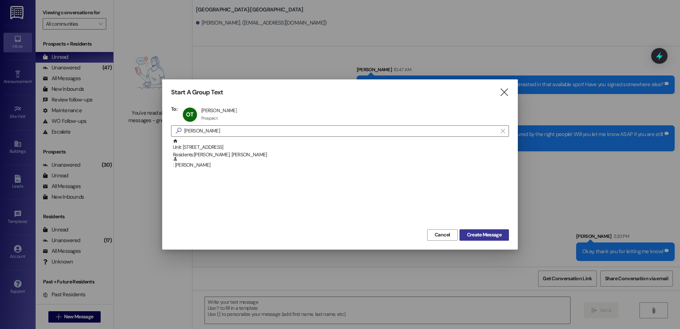  I want to click on button: Clear text, so click(503, 131).